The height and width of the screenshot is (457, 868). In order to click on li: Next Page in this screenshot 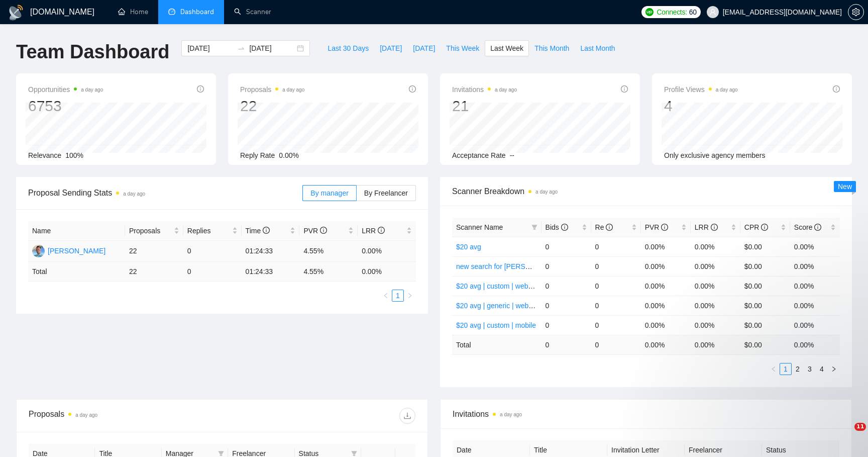, I will do `click(410, 295)`.